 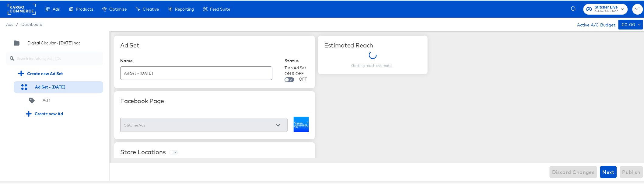 What do you see at coordinates (297, 60) in the screenshot?
I see `div: Status` at bounding box center [297, 60].